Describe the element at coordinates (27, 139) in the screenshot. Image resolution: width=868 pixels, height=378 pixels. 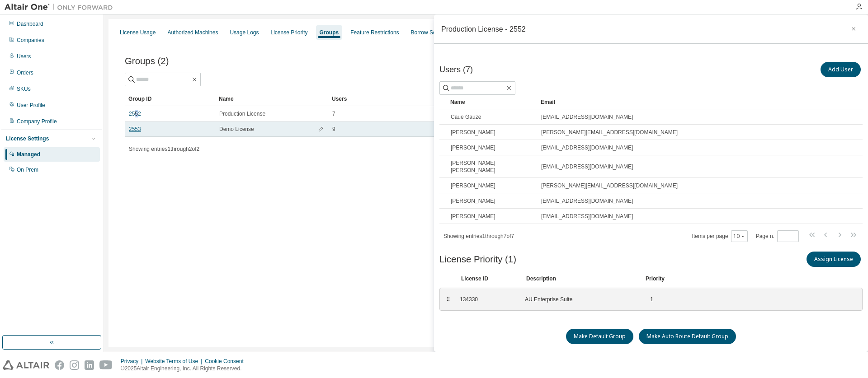
I see `div: License Settings` at that location.